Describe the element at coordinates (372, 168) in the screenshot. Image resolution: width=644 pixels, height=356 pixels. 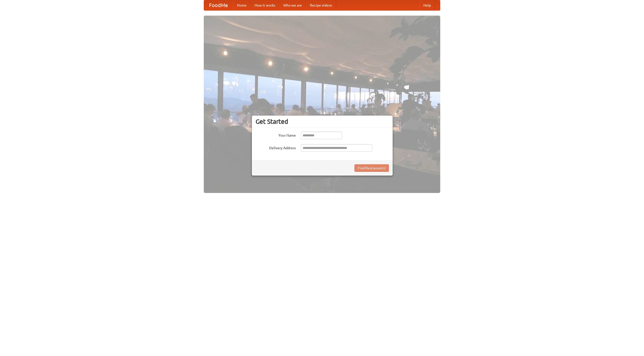
I see `button: Find Restaurants!` at that location.